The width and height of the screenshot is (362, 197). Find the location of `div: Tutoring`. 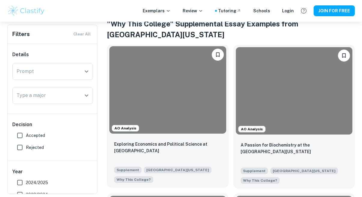

div: Tutoring is located at coordinates (229, 11).